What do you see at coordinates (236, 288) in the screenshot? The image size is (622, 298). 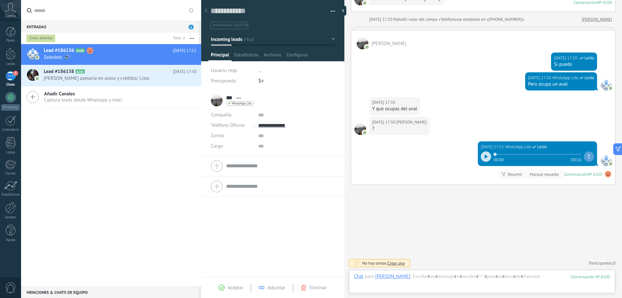 I see `span: Aceptar` at bounding box center [236, 288].